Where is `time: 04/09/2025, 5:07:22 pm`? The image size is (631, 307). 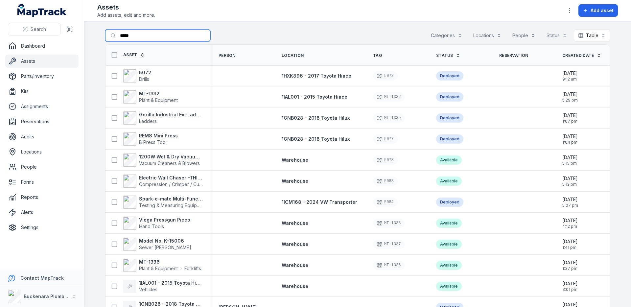
time: 04/09/2025, 5:07:22 pm is located at coordinates (570, 202).